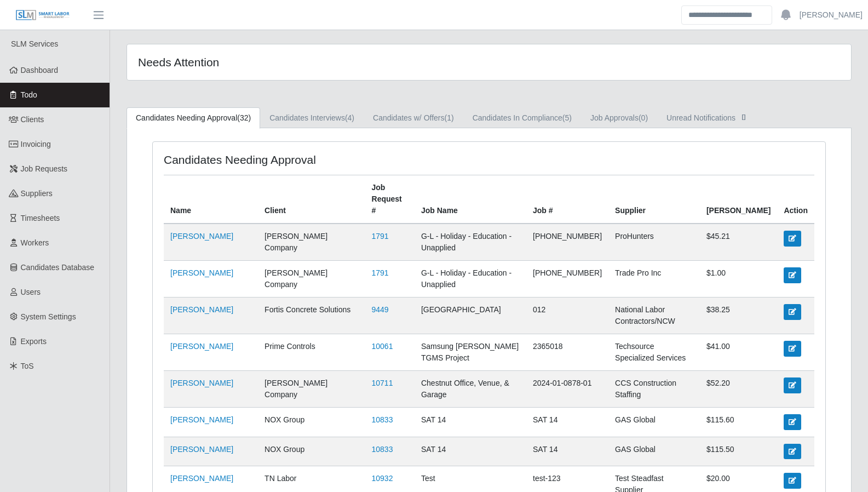 The width and height of the screenshot is (868, 492). I want to click on input: Search, so click(726, 15).